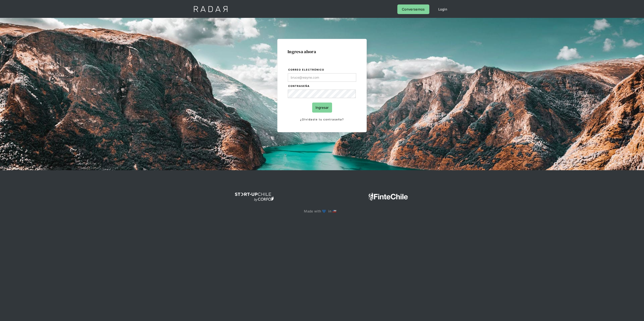 The height and width of the screenshot is (321, 644). I want to click on input: Ingresar, so click(322, 107).